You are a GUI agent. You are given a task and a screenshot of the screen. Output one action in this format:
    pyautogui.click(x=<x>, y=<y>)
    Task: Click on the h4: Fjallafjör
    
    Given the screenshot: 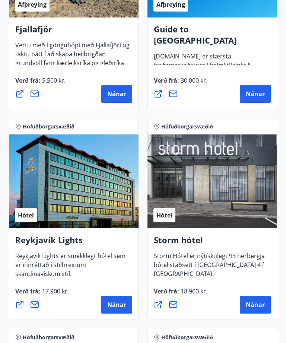 What is the action you would take?
    pyautogui.click(x=74, y=32)
    